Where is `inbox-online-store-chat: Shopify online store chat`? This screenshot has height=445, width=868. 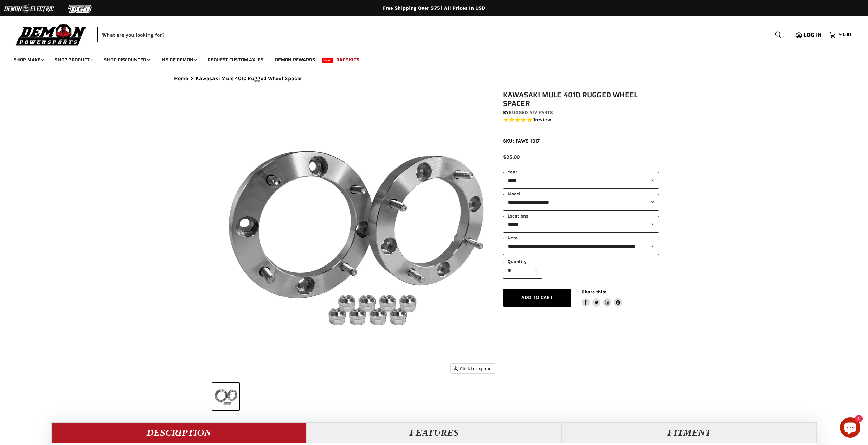
inbox-online-store-chat: Shopify online store chat is located at coordinates (851, 428).